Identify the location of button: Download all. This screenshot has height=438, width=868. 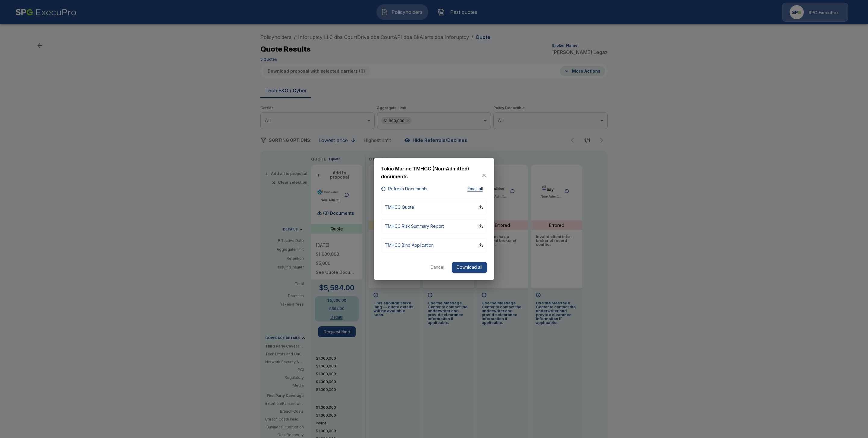
(469, 267).